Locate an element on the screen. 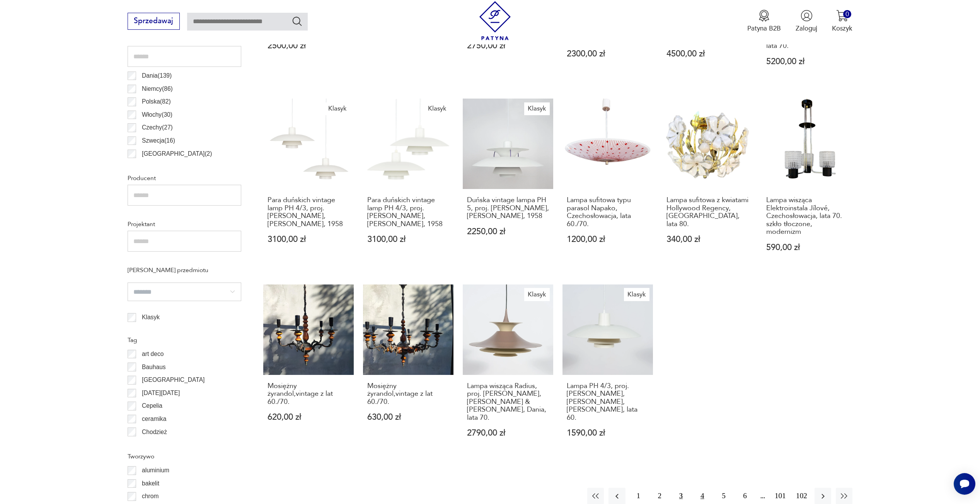  p: bakelit is located at coordinates (150, 484).